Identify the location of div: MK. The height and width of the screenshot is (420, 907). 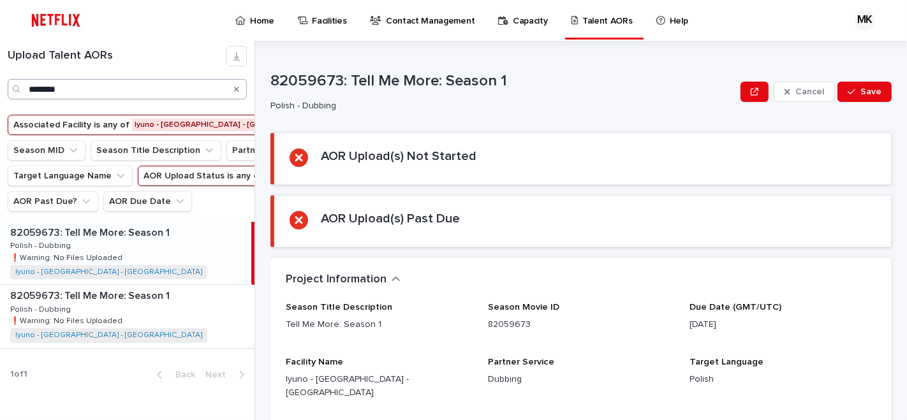
(865, 20).